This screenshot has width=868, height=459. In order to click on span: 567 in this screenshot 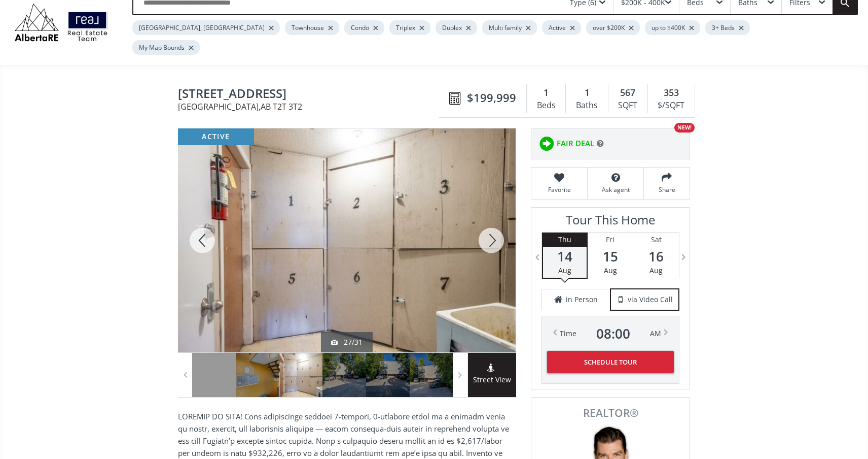, I will do `click(628, 93)`.